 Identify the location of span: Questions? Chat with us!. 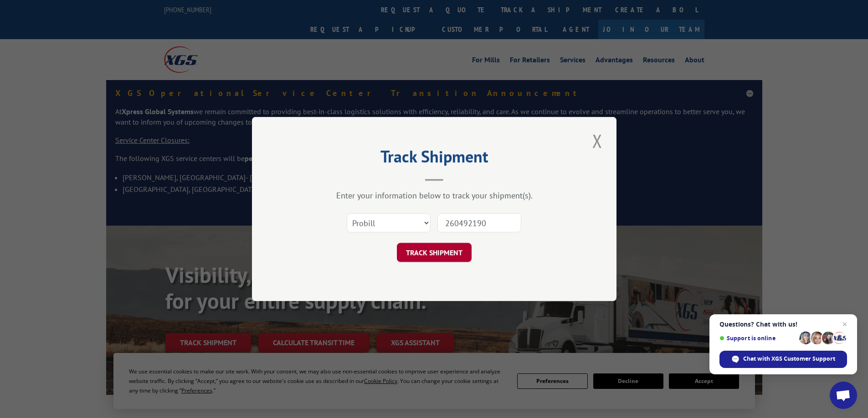
(783, 324).